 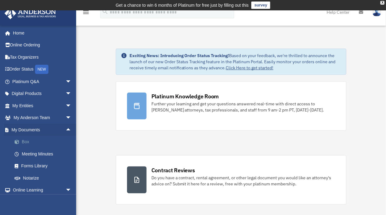 I want to click on a: My Anderson Teamarrow_drop_down, so click(x=42, y=118).